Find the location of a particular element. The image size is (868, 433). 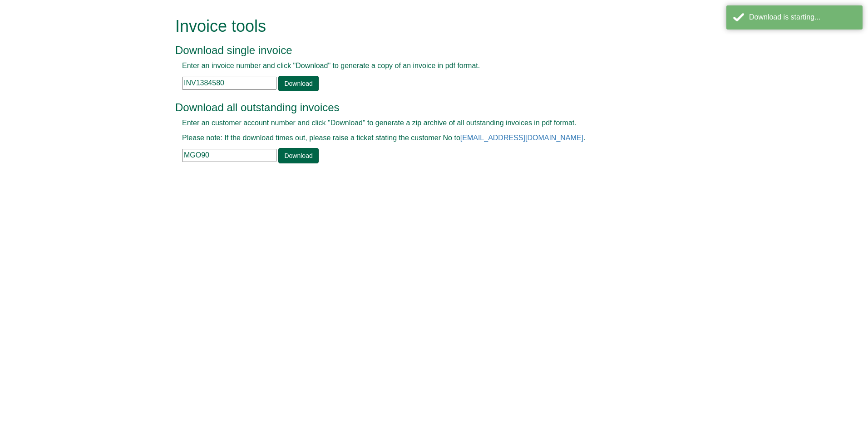

input: e.g. BLA02 is located at coordinates (229, 155).